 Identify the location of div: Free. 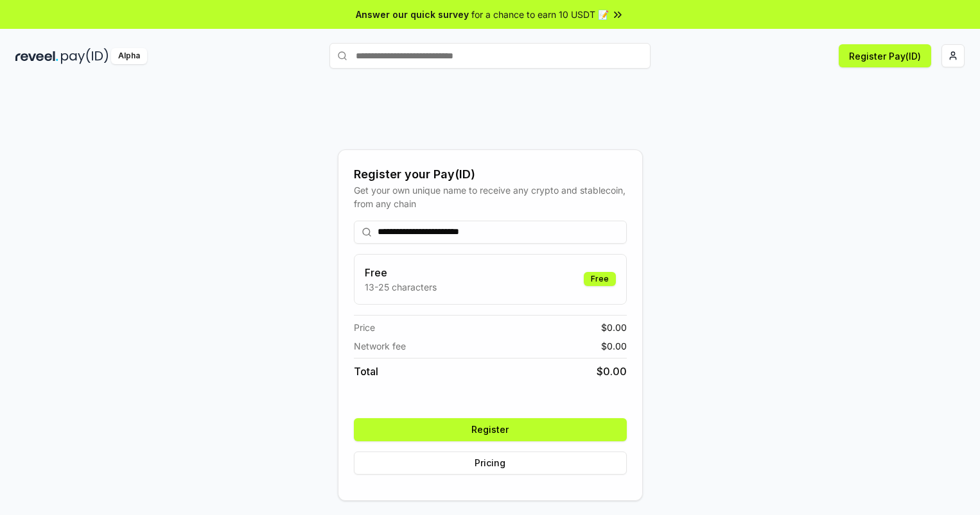
(600, 279).